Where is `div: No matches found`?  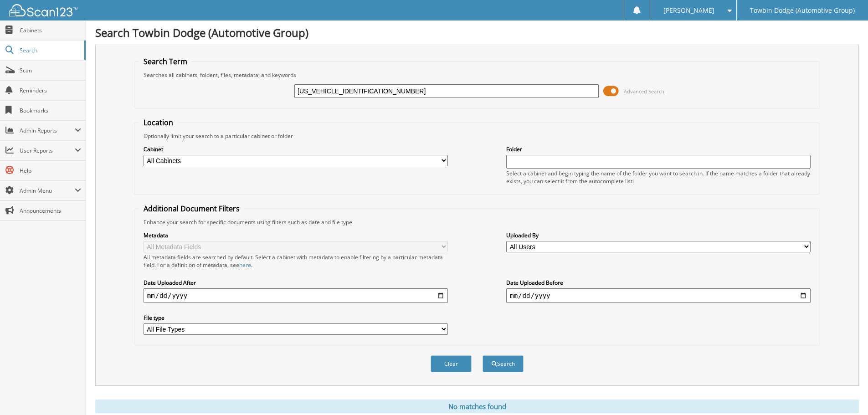 div: No matches found is located at coordinates (477, 406).